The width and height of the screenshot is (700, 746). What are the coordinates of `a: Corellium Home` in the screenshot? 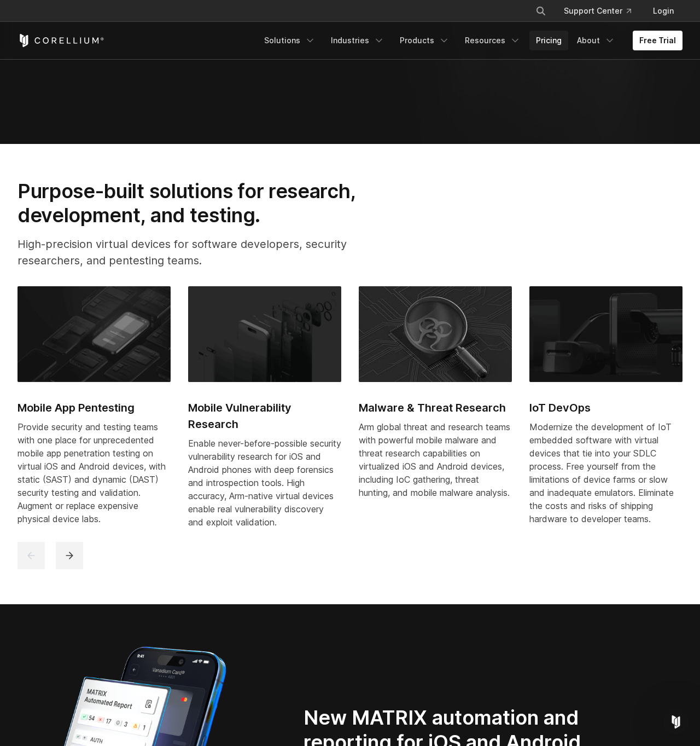 It's located at (61, 40).